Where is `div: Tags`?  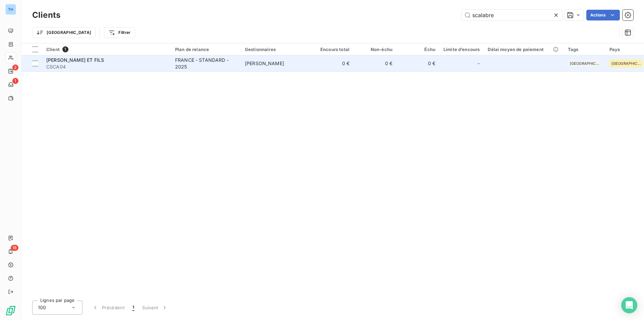
div: Tags is located at coordinates (584, 49).